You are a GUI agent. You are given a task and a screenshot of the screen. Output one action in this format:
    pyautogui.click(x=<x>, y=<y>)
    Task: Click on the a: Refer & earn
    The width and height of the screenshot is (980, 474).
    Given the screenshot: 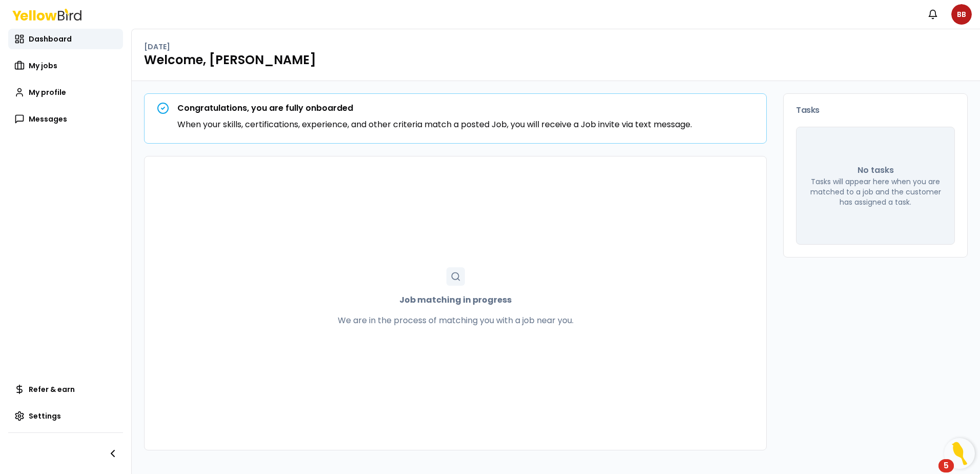 What is the action you would take?
    pyautogui.click(x=66, y=389)
    